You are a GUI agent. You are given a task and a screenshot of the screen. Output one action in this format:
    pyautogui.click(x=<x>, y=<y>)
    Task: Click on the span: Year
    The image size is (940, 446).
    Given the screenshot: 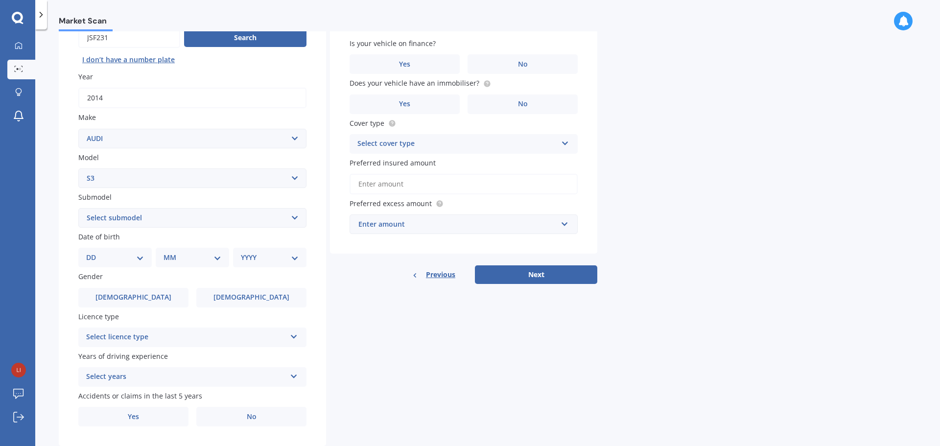 What is the action you would take?
    pyautogui.click(x=86, y=76)
    